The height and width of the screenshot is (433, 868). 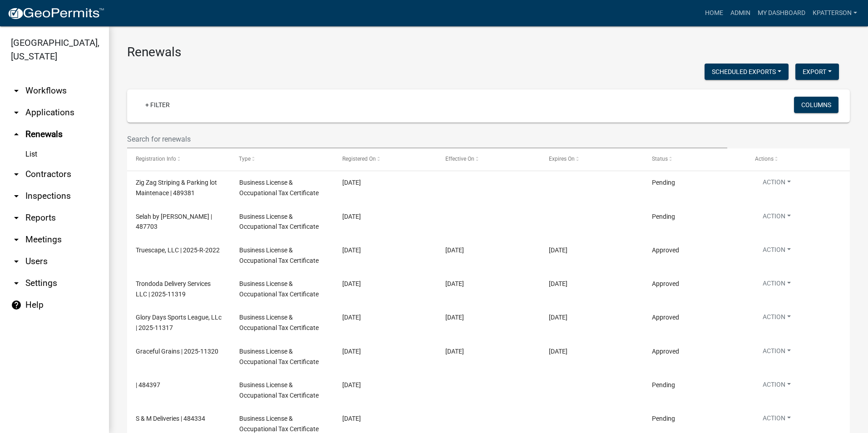 What do you see at coordinates (174, 221) in the screenshot?
I see `span: Selah by Shelly | 487703` at bounding box center [174, 221].